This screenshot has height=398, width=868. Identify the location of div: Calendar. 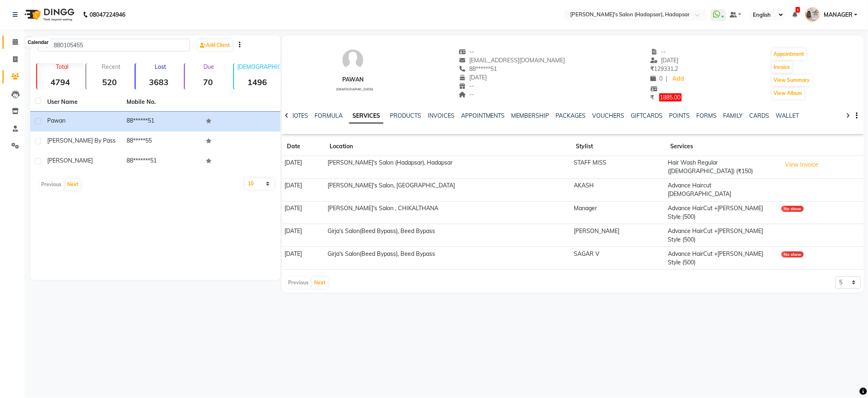
(38, 43).